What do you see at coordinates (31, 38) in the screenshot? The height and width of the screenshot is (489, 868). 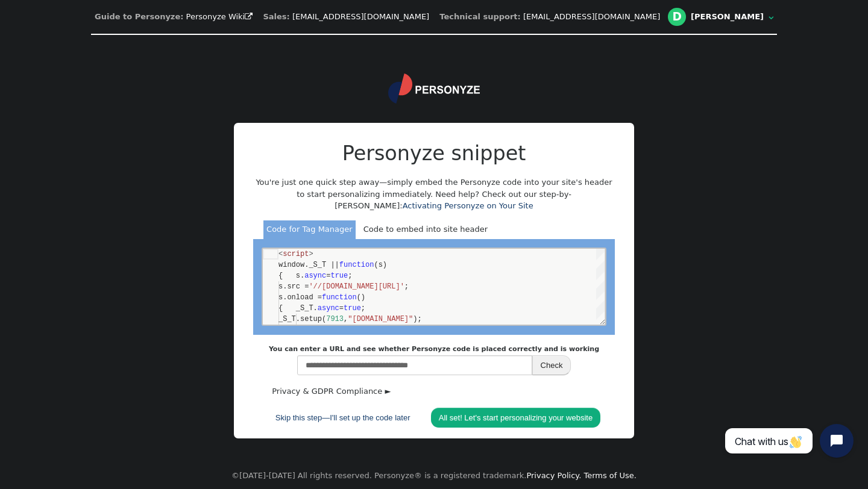 I see `span: s.src =` at bounding box center [31, 38].